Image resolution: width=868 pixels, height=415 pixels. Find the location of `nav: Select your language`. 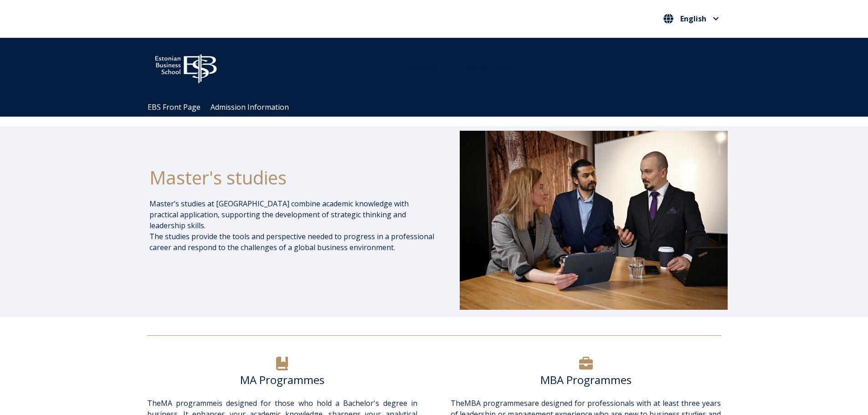

nav: Select your language is located at coordinates (691, 19).